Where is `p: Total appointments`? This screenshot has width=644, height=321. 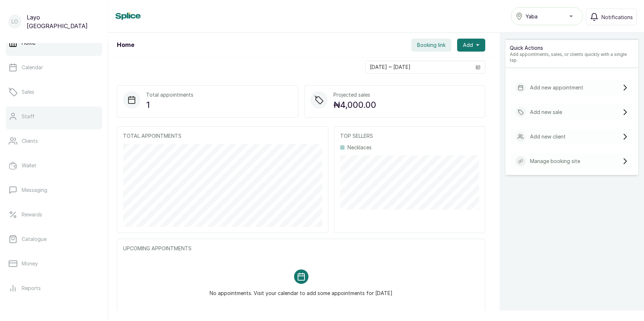
p: Total appointments is located at coordinates (170, 95).